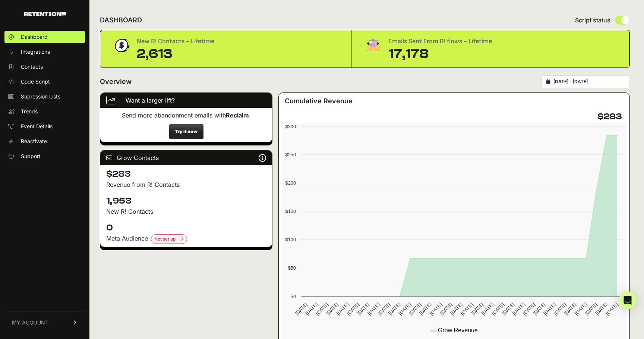  Describe the element at coordinates (593, 20) in the screenshot. I see `span: Script status` at that location.